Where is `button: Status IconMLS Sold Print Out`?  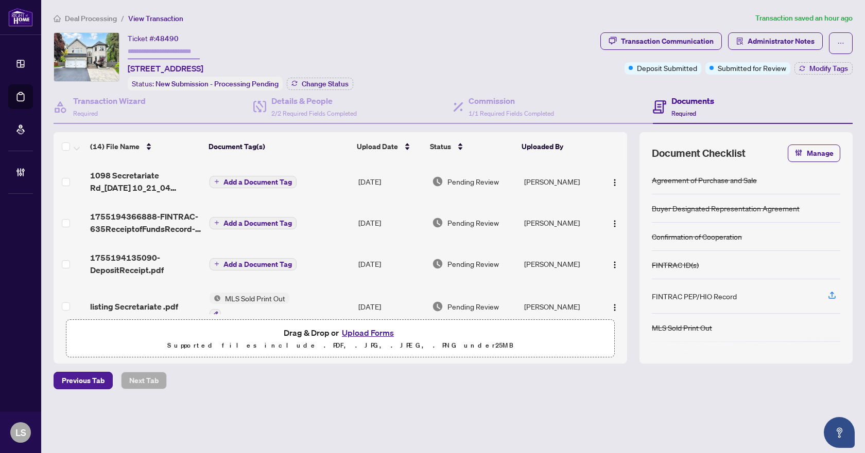
button: Status IconMLS Sold Print Out is located at coordinates (249, 307).